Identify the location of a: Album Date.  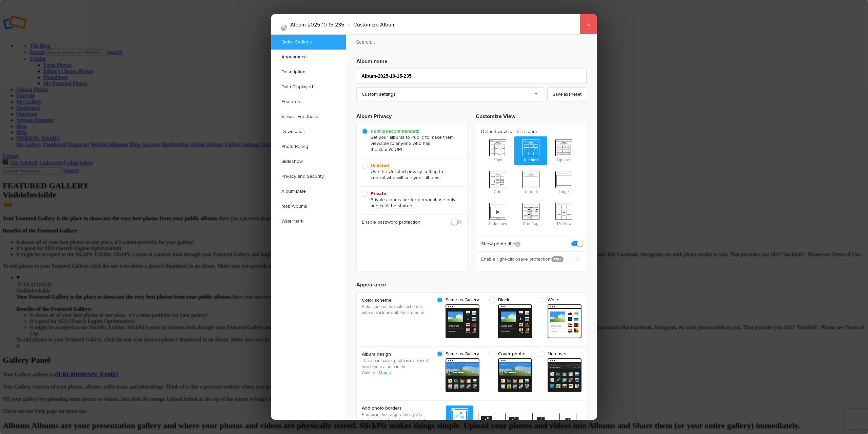
(309, 191).